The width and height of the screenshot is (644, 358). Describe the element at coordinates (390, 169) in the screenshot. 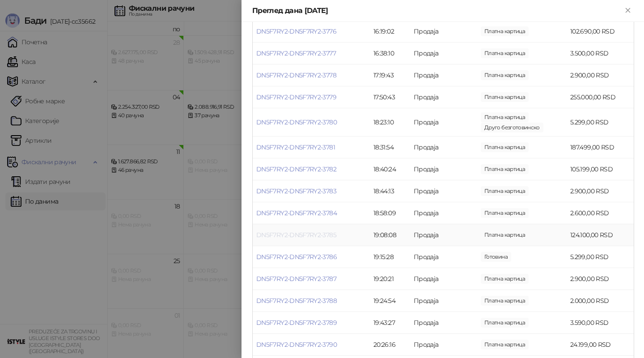

I see `td: 18:40:24` at that location.